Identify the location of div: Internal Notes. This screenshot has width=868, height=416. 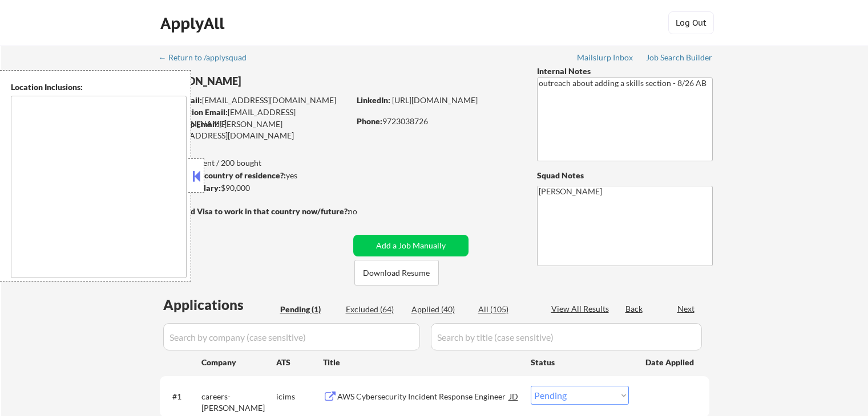
(625, 71).